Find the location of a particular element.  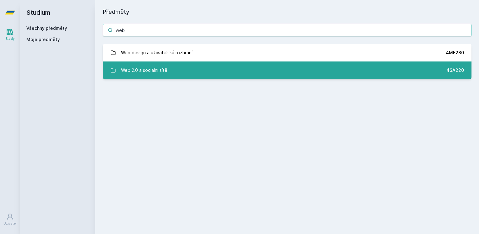

div: 4SA220 is located at coordinates (455, 70).